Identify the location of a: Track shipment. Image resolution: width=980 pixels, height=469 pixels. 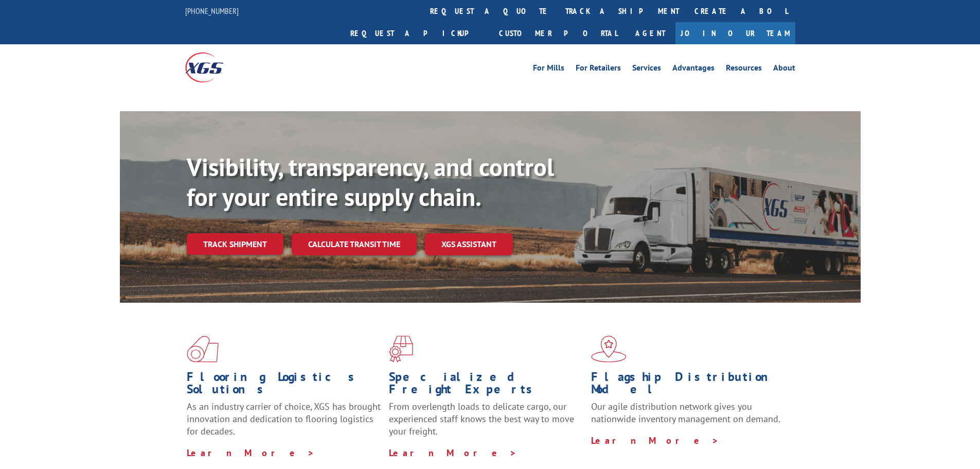
(235, 244).